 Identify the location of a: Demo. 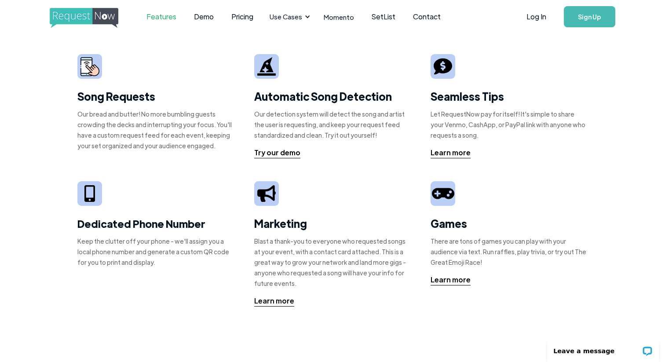
(204, 17).